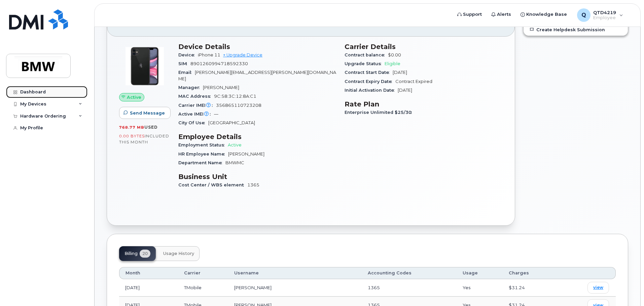 This screenshot has height=306, width=644. Describe the element at coordinates (473, 14) in the screenshot. I see `span: Support` at that location.